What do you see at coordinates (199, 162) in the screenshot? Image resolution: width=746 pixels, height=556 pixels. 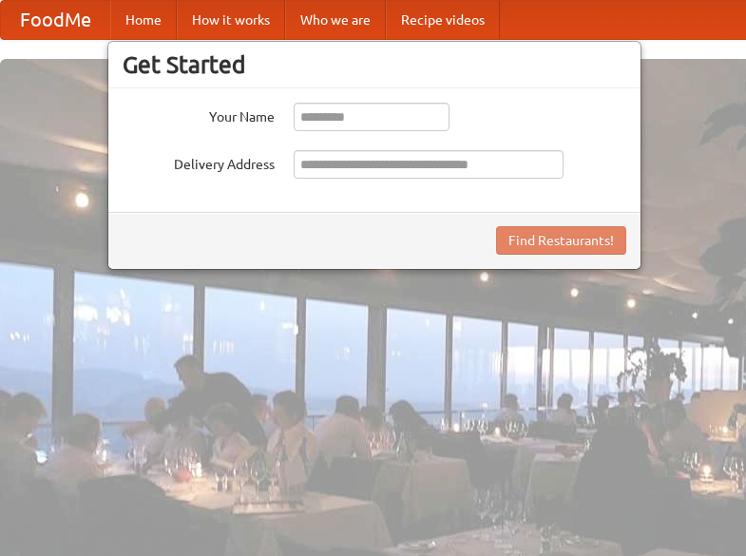 I see `label: Delivery Address` at bounding box center [199, 162].